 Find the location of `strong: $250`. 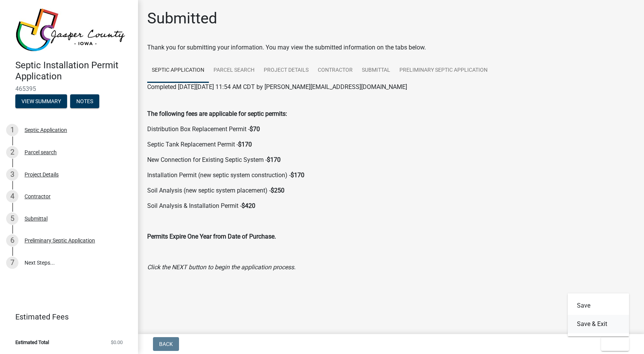

strong: $250 is located at coordinates (277, 190).